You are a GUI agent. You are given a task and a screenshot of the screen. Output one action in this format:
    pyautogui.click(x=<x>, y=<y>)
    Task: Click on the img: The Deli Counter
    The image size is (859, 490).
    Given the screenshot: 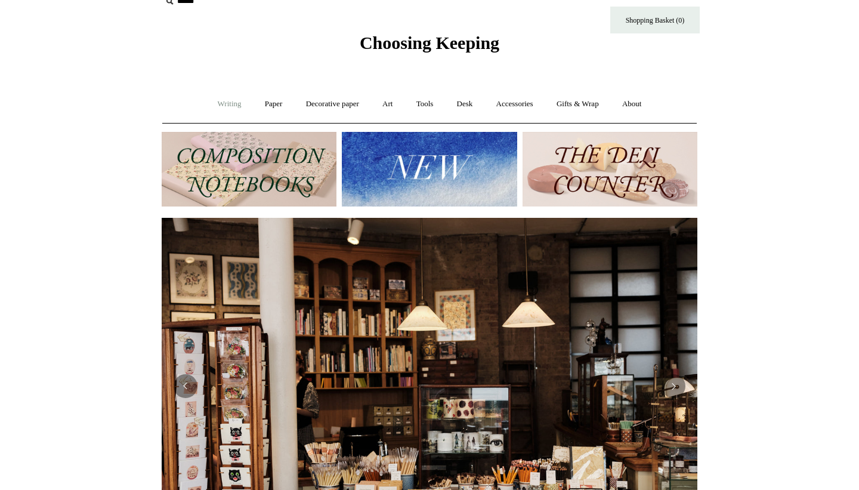 What is the action you would take?
    pyautogui.click(x=610, y=169)
    